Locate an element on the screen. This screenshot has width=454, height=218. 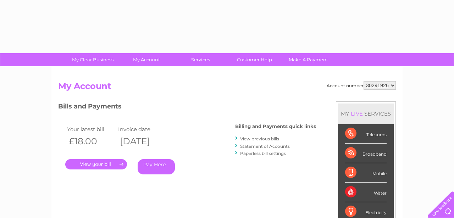
h4: Billing and Payments quick links is located at coordinates (276, 126).